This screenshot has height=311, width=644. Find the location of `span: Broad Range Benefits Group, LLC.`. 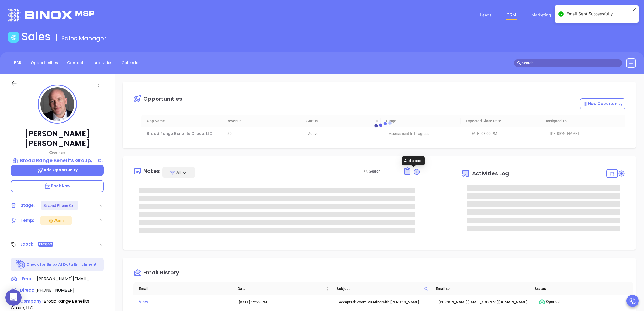

span: Broad Range Benefits Group, LLC. is located at coordinates (50, 304).